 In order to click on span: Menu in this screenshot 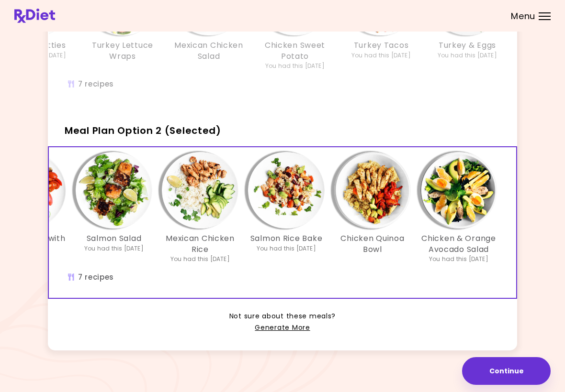, I will do `click(523, 16)`.